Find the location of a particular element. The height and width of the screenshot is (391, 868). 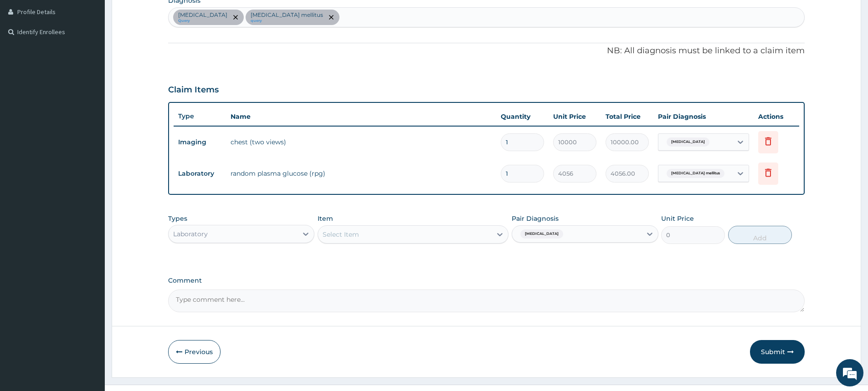

img: d_794563401_company_1708531726252_794563401 is located at coordinates (27, 57).